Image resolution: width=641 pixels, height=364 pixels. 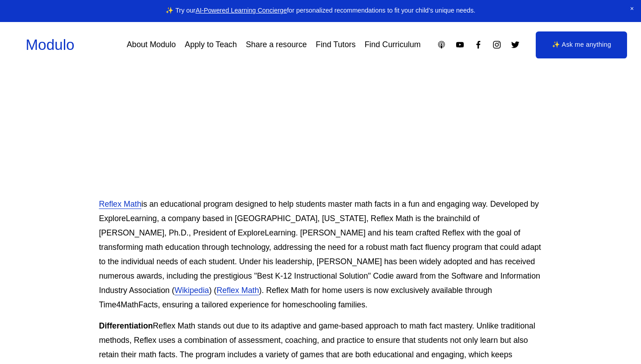 What do you see at coordinates (335, 44) in the screenshot?
I see `a: Find Tutors` at bounding box center [335, 44].